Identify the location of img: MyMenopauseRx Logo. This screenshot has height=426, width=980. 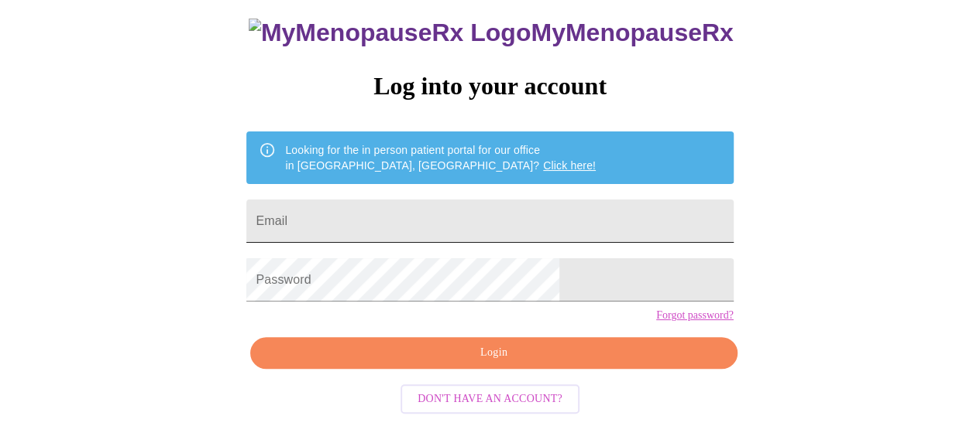
(389, 33).